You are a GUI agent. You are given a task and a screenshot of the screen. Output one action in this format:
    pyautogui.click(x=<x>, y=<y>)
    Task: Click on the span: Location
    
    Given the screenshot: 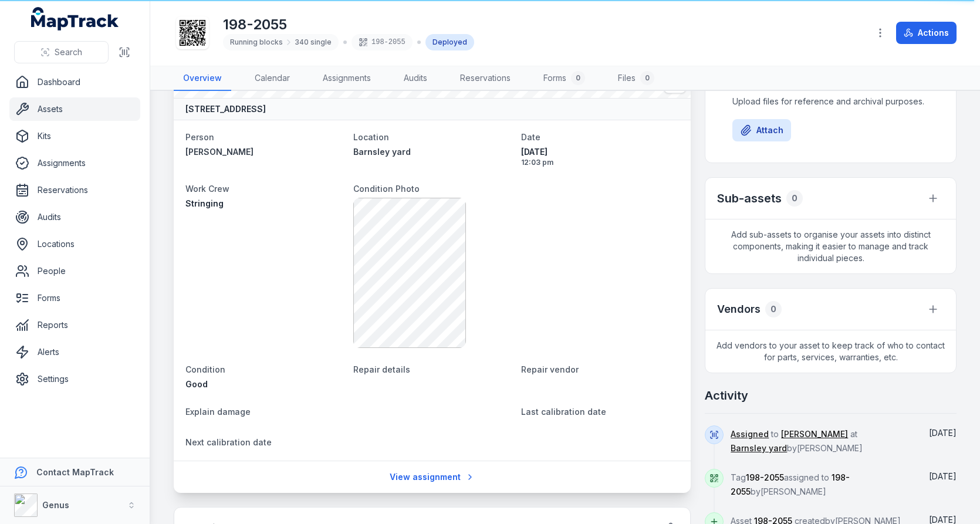 What is the action you would take?
    pyautogui.click(x=371, y=137)
    